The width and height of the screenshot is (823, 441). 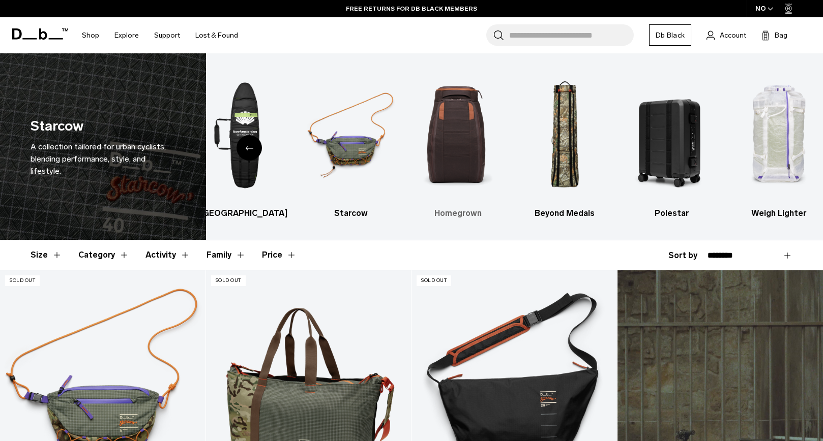 I want to click on li: 1 / 6, so click(x=244, y=144).